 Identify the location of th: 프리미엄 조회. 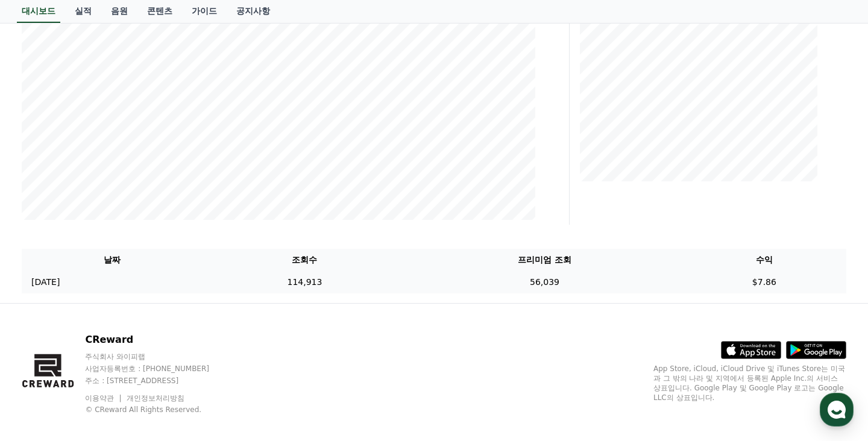
(544, 260).